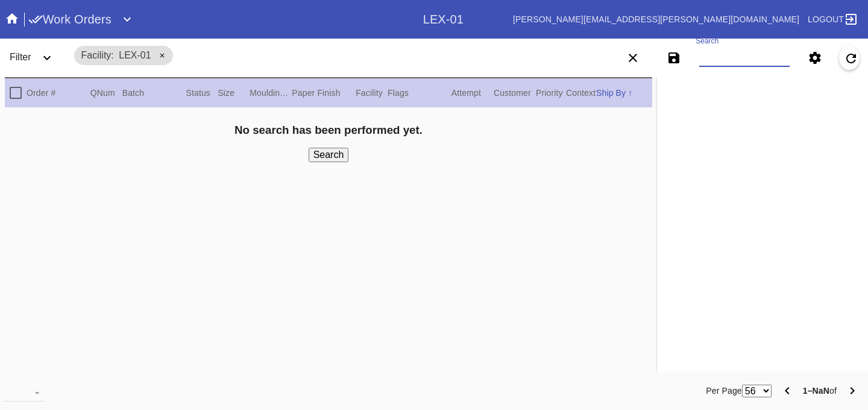 This screenshot has width=868, height=410. I want to click on md-select: download-file: Download..., so click(24, 392).